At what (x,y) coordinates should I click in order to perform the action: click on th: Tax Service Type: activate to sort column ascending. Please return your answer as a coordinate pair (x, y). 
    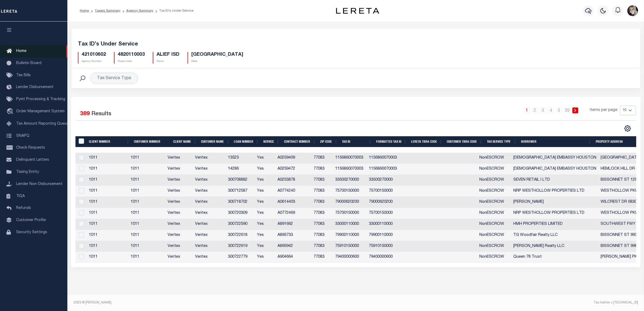
    Looking at the image, I should click on (502, 141).